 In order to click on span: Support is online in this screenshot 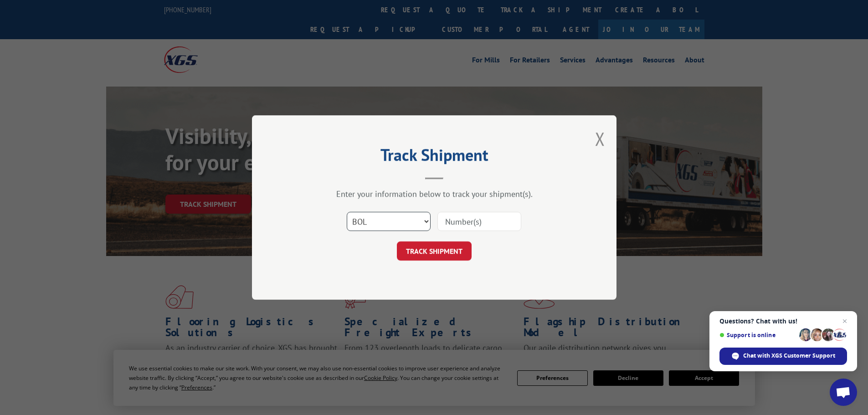, I will do `click(758, 335)`.